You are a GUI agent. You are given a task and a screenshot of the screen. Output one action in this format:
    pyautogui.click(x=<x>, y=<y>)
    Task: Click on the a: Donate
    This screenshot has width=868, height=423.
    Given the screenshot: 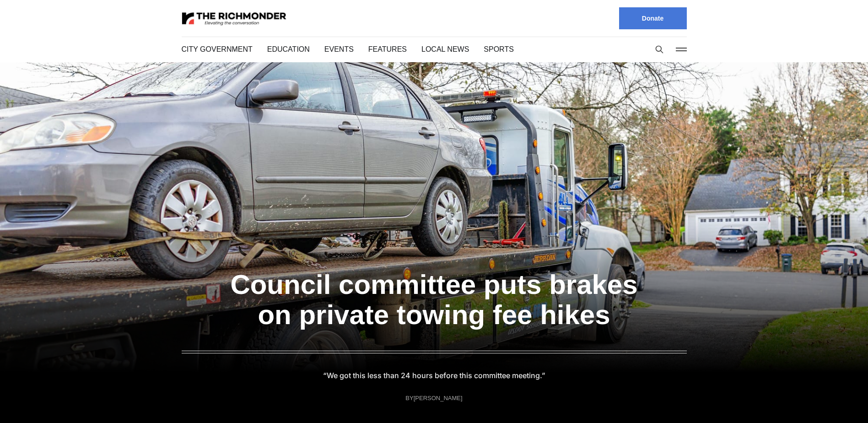 What is the action you would take?
    pyautogui.click(x=653, y=19)
    